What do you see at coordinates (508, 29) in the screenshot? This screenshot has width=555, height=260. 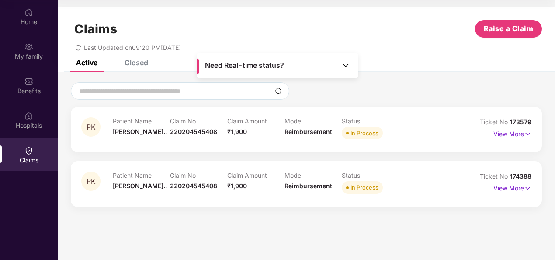 I see `button: Raise a Claim` at bounding box center [508, 29].